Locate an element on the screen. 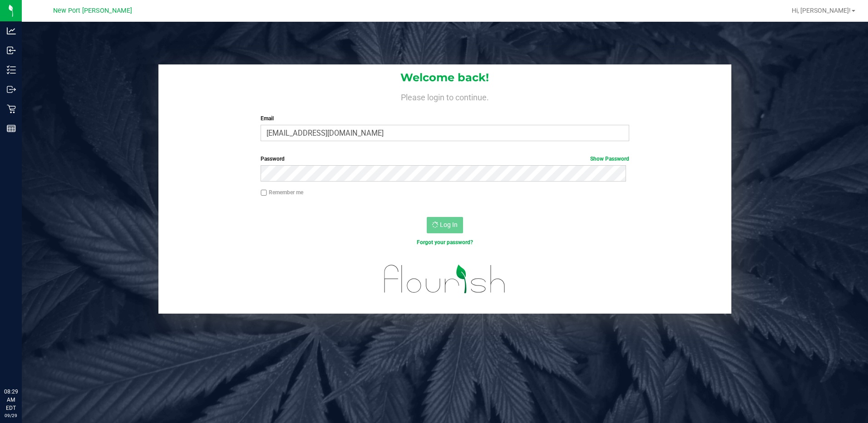 This screenshot has height=423, width=868. button: Log In is located at coordinates (445, 225).